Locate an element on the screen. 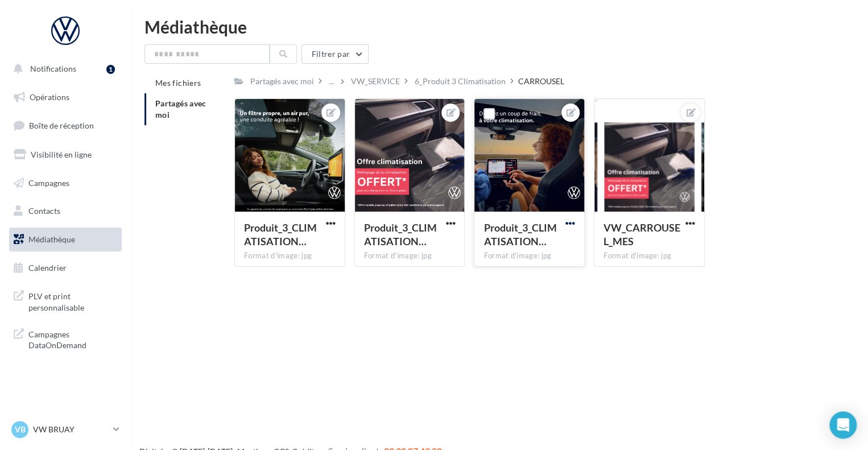 This screenshot has height=450, width=868. span: Produit_3_CLIMATISATION_VW_META_Carrousel_1.1_1_1 is located at coordinates (520, 235).